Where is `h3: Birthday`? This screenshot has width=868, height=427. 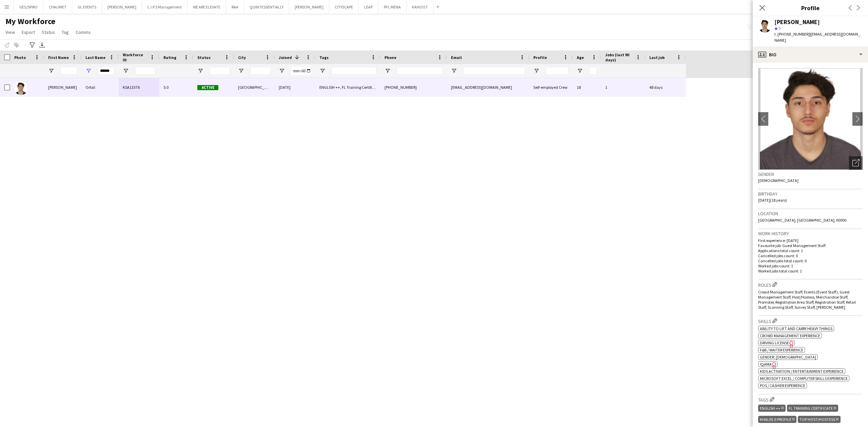
h3: Birthday is located at coordinates (811, 194).